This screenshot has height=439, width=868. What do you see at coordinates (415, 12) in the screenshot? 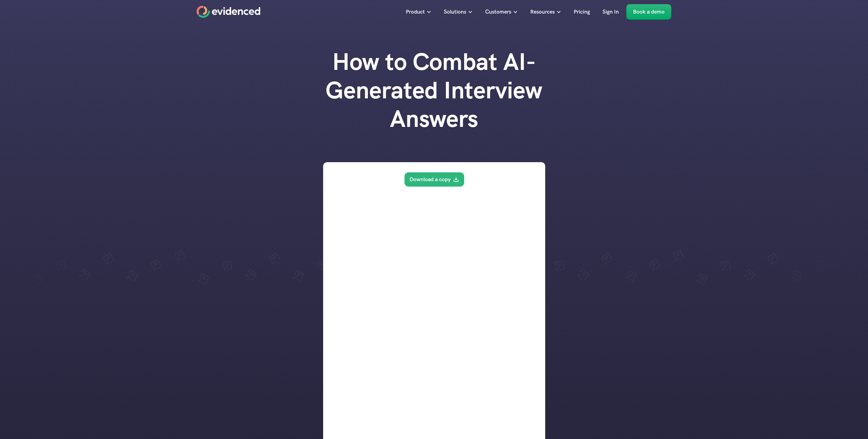
I see `p: Product` at bounding box center [415, 12].